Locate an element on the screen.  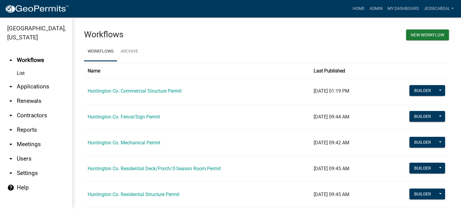
a: Admin is located at coordinates (376, 9).